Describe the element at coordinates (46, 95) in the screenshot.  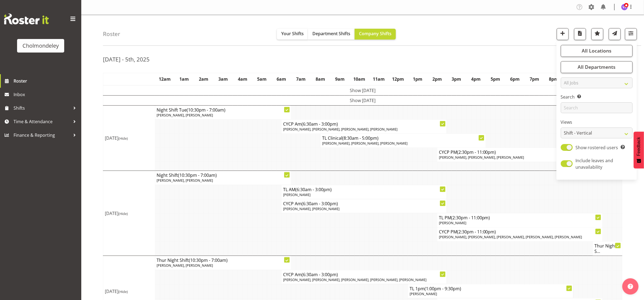
I see `span: Inbox` at that location.